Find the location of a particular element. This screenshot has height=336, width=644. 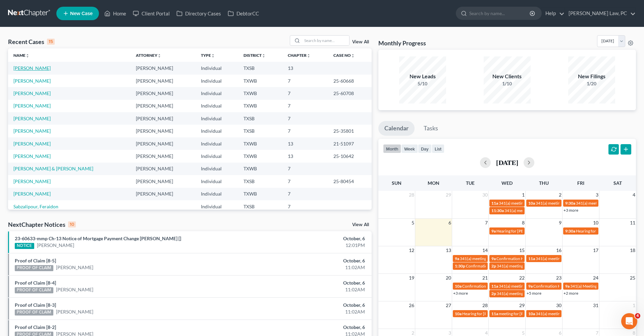

span: 17 is located at coordinates (596, 250).